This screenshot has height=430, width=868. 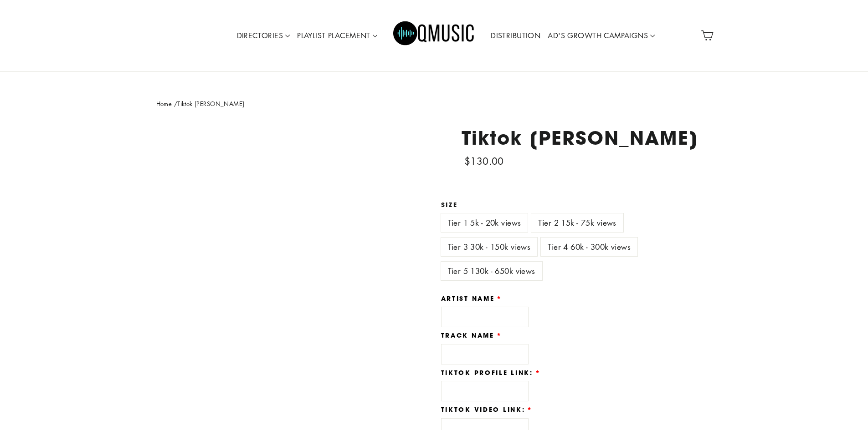 I want to click on a: DISTRIBUTION, so click(x=515, y=36).